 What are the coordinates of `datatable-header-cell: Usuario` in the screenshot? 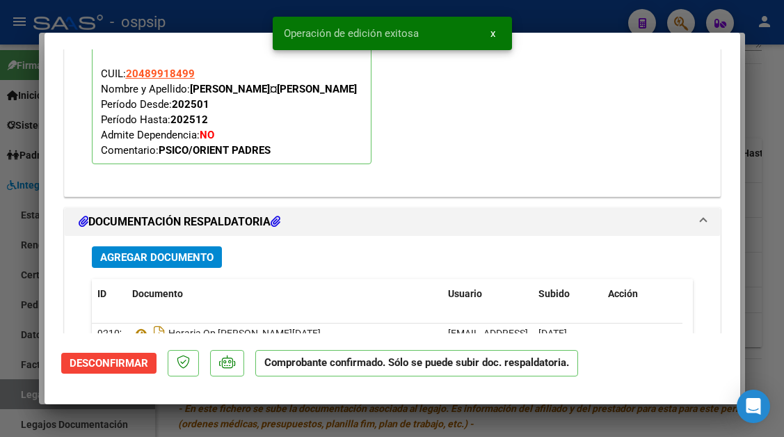 It's located at (488, 294).